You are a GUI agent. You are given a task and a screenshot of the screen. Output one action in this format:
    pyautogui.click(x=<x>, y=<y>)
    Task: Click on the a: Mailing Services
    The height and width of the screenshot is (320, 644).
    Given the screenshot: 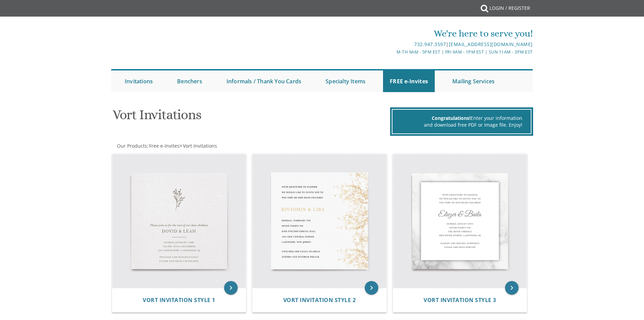 What is the action you would take?
    pyautogui.click(x=473, y=81)
    